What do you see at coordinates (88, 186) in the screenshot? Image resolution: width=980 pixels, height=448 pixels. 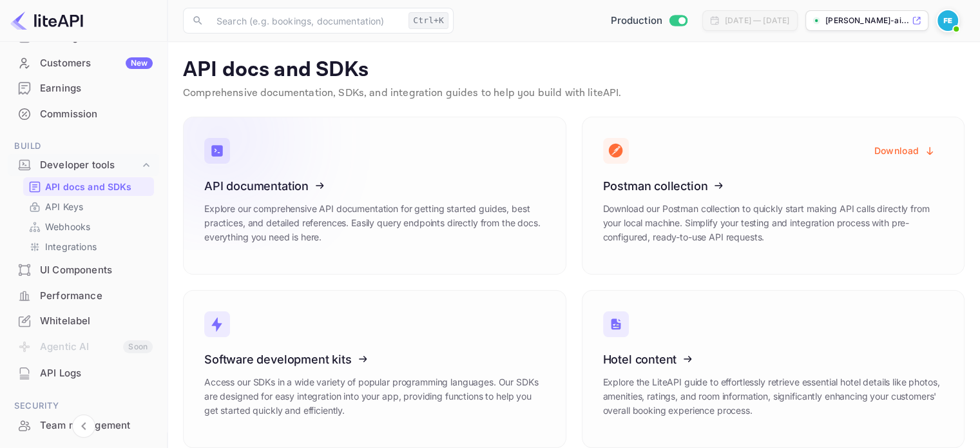 I see `a: API docs and SDKs` at bounding box center [88, 186].